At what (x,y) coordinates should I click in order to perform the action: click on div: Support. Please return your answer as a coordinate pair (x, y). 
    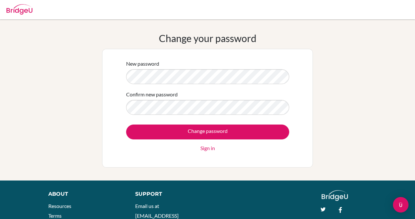
    Looking at the image, I should click on (168, 194).